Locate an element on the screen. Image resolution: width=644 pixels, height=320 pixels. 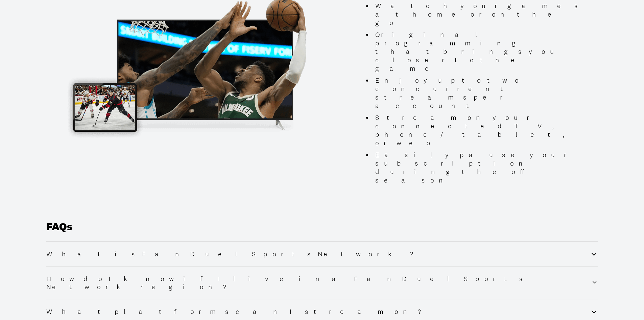
li: Stream on your connected TV, phone/tablet, or web is located at coordinates (478, 130).